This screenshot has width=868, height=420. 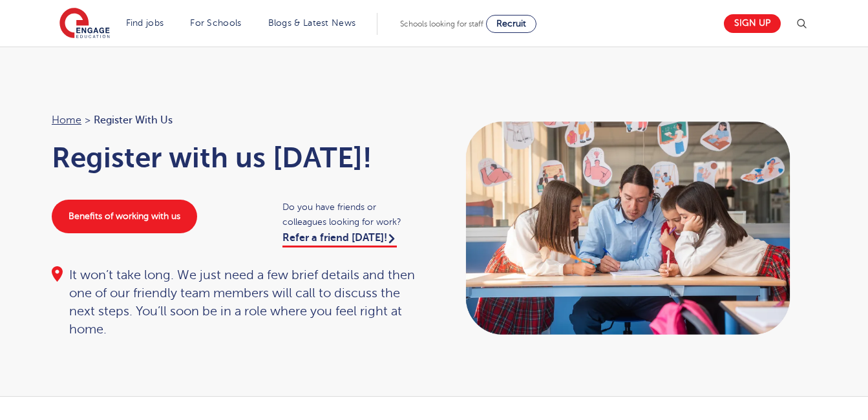 I want to click on a: Home, so click(x=67, y=120).